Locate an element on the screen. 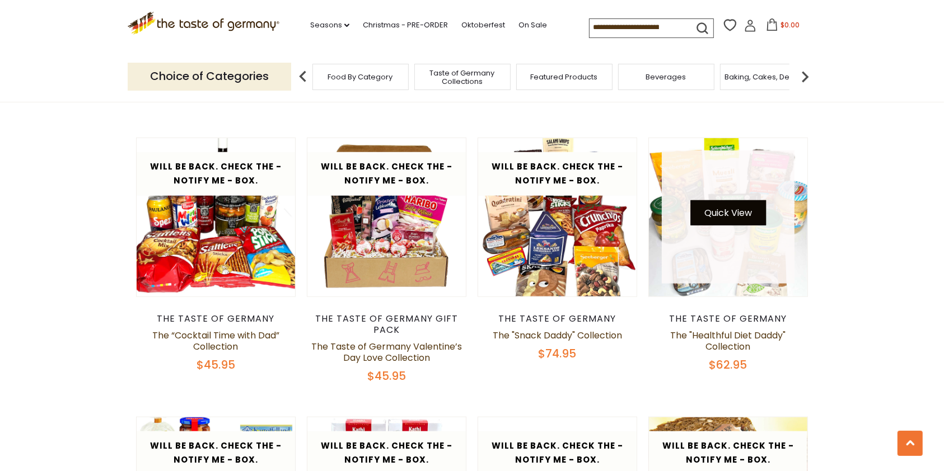 This screenshot has width=944, height=471. img: next arrow is located at coordinates (805, 77).